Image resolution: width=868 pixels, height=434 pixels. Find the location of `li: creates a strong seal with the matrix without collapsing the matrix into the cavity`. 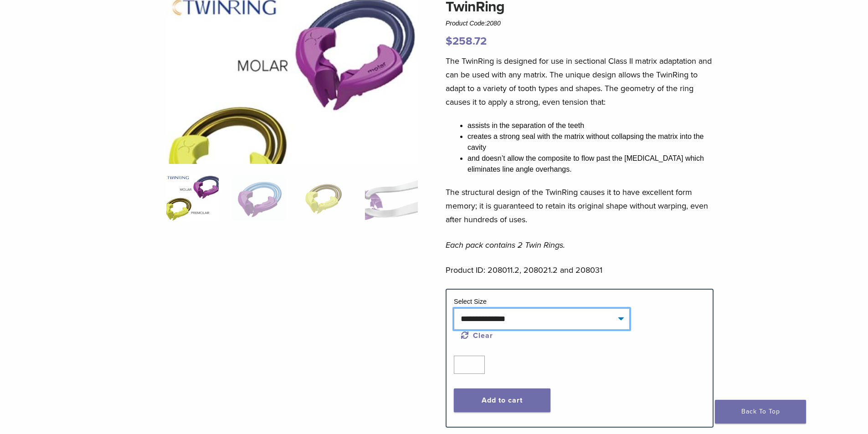

li: creates a strong seal with the matrix without collapsing the matrix into the cavity is located at coordinates (590, 142).